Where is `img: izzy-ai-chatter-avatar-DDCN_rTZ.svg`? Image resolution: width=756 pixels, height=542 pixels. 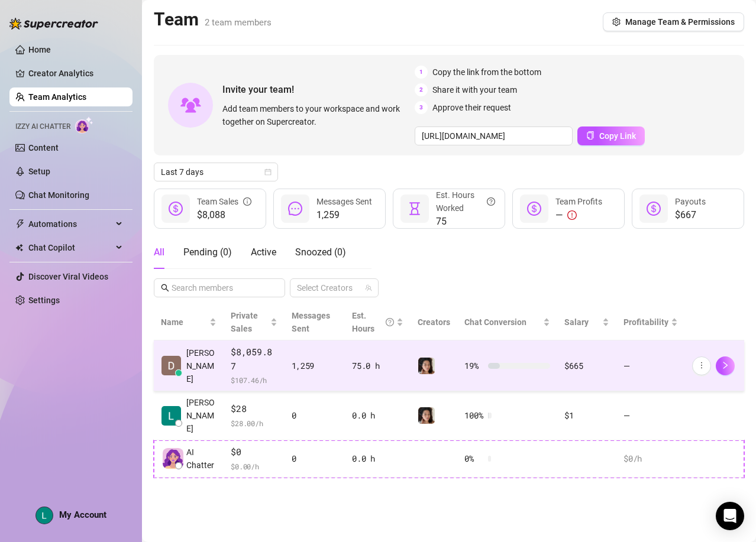 img: izzy-ai-chatter-avatar-DDCN_rTZ.svg is located at coordinates (172, 458).